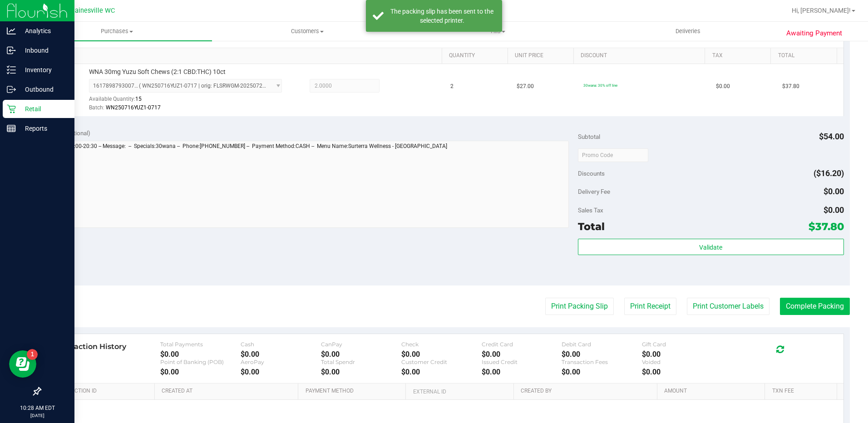 This screenshot has width=868, height=423. Describe the element at coordinates (601, 344) in the screenshot. I see `div: Debit Card` at that location.